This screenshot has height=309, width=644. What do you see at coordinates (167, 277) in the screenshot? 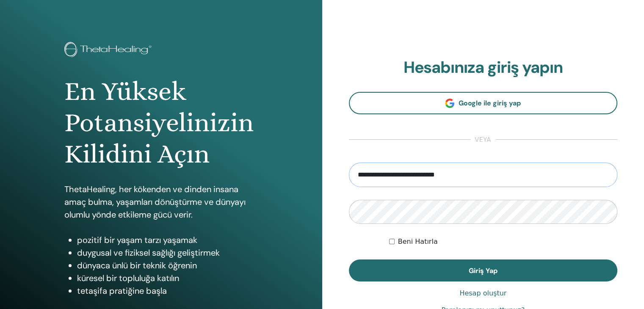
I see `li: küresel bir topluluğa katılın` at bounding box center [167, 277].